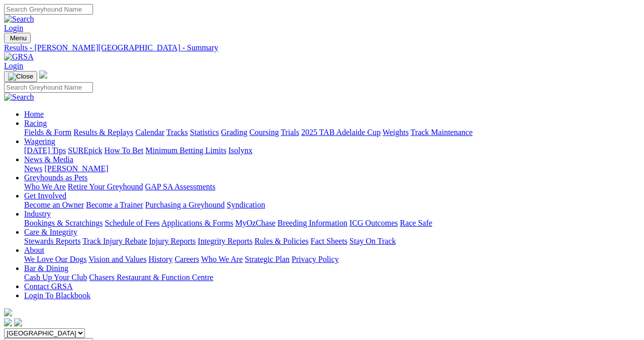 Image resolution: width=644 pixels, height=340 pixels. Describe the element at coordinates (103, 132) in the screenshot. I see `a: Results & Replays` at that location.